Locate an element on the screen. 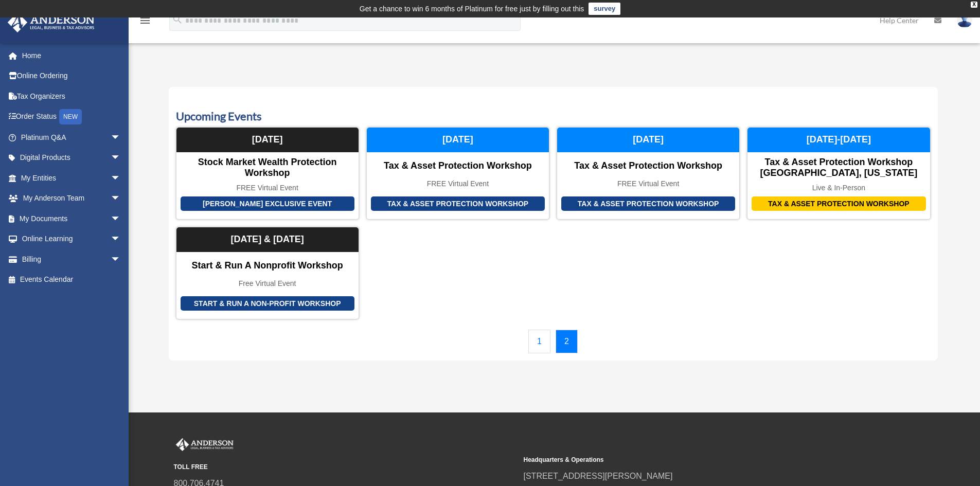 The width and height of the screenshot is (980, 486). a: Digital Productsarrow_drop_down is located at coordinates (72, 158).